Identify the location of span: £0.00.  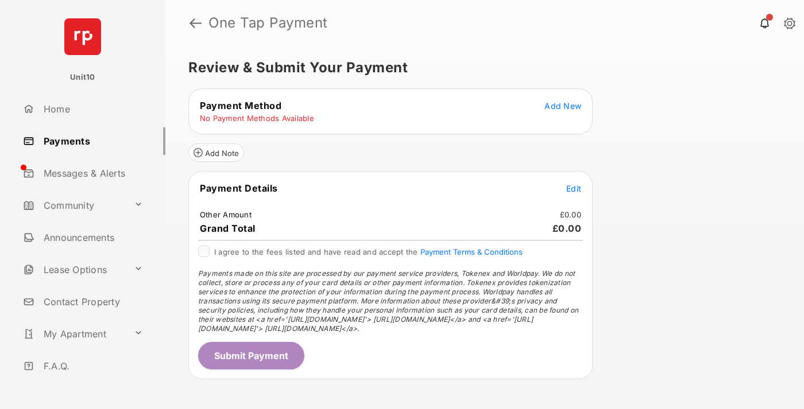
(567, 228).